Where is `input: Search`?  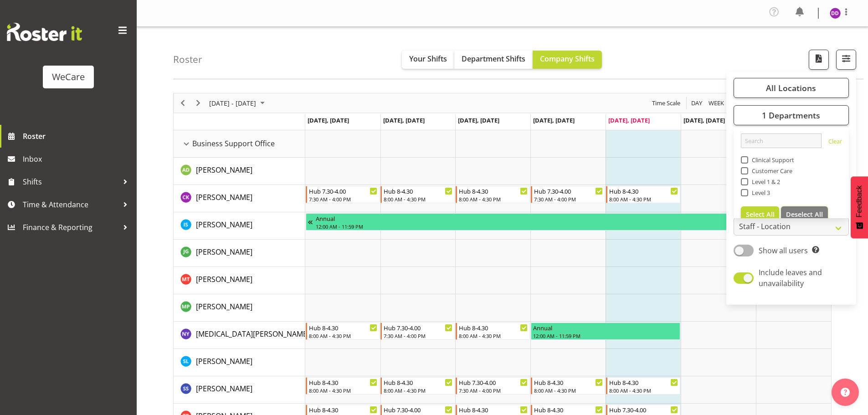 input: Search is located at coordinates (781, 141).